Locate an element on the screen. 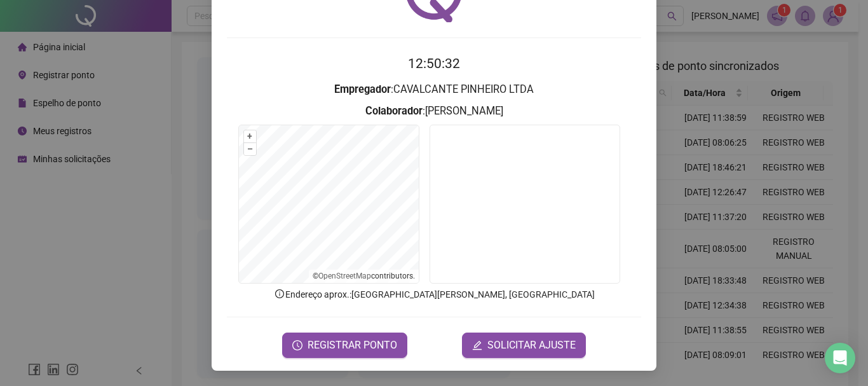 Image resolution: width=868 pixels, height=386 pixels. span: info-circle is located at coordinates (279, 294).